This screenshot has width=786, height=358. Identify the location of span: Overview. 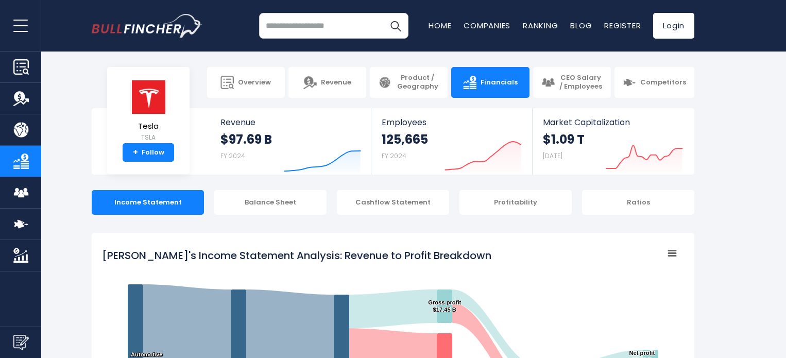
(254, 82).